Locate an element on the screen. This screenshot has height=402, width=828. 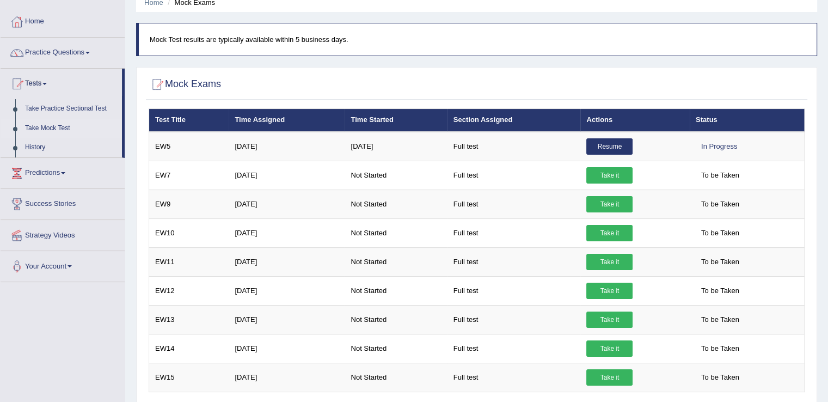
a: History is located at coordinates (71, 148).